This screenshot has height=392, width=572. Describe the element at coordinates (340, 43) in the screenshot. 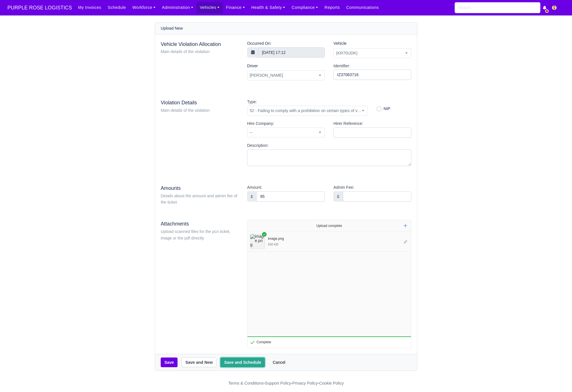

I see `label: Vehicle` at that location.